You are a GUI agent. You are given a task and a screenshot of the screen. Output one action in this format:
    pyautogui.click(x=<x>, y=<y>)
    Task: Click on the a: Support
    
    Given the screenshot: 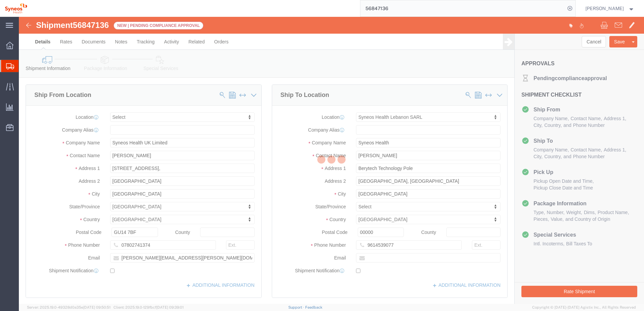 What is the action you would take?
    pyautogui.click(x=297, y=307)
    